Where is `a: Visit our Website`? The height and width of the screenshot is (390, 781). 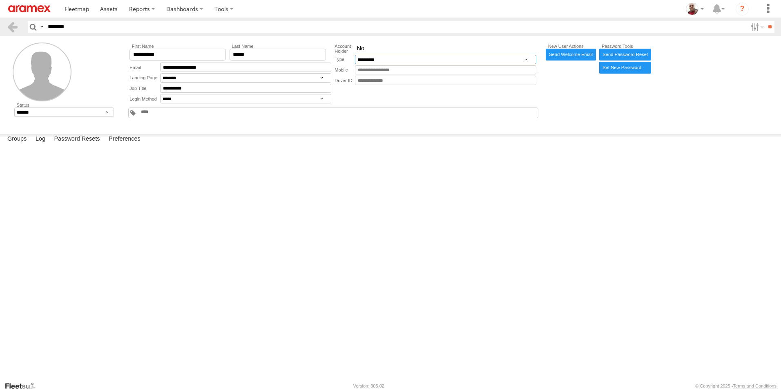 a: Visit our Website is located at coordinates (23, 386).